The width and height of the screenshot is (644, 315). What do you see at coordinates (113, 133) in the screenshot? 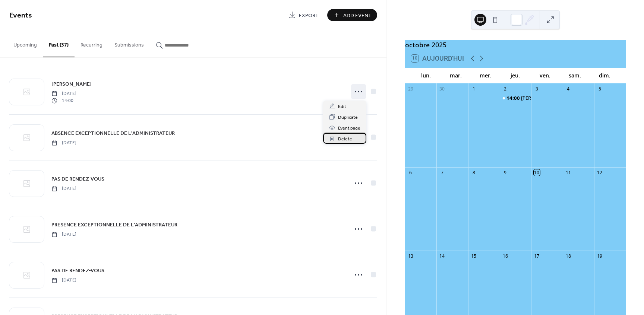
I see `span: ABSENCE EXCEPTIONNELLE DE L'ADMINISTRATEUR` at bounding box center [113, 133].